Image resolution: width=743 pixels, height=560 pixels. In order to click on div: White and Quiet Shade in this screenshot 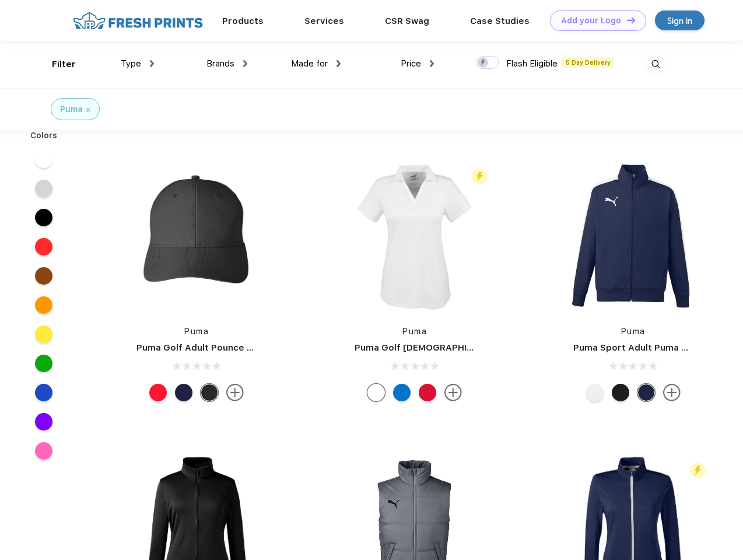, I will do `click(595, 392)`.